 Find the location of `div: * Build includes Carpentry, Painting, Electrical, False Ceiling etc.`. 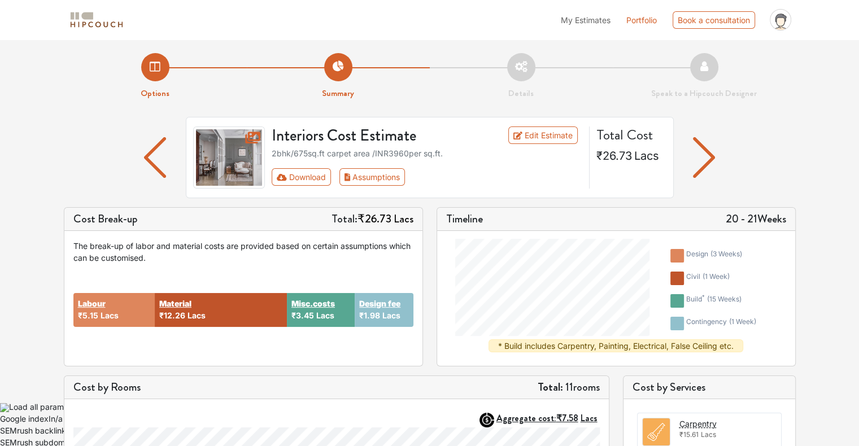

div: * Build includes Carpentry, Painting, Electrical, False Ceiling etc. is located at coordinates (616, 346).